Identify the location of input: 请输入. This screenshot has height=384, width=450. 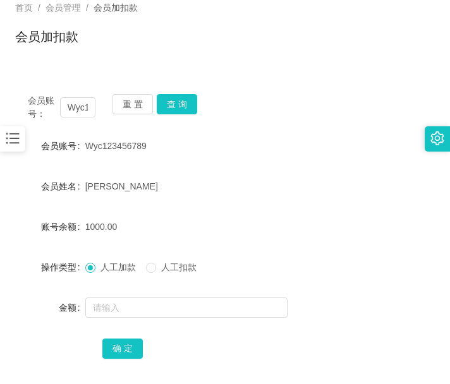
(187, 308).